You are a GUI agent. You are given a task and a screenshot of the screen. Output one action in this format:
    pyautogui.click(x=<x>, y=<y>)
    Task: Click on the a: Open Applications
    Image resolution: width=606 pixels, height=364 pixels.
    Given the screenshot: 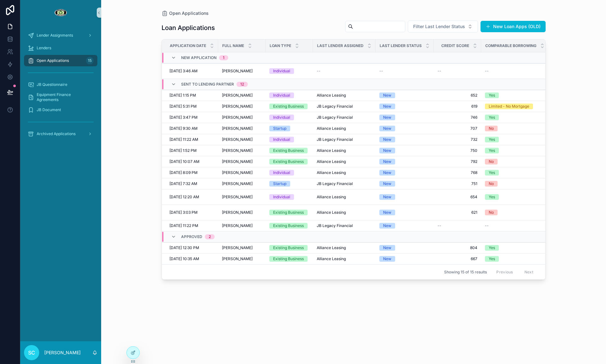 What is the action you would take?
    pyautogui.click(x=185, y=13)
    